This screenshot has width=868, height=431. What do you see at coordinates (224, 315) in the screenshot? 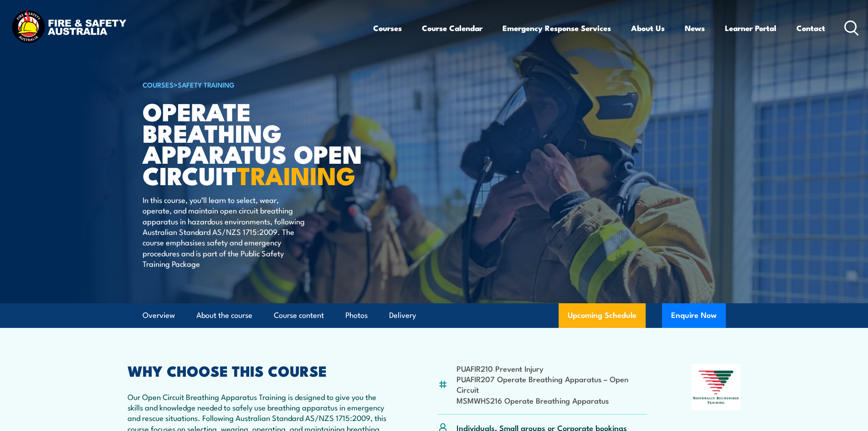
I see `a: About the course` at bounding box center [224, 315].